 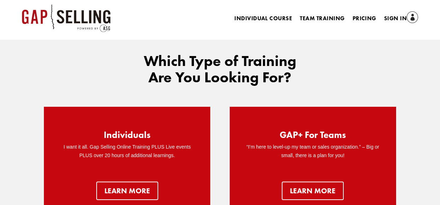 What do you see at coordinates (313, 151) in the screenshot?
I see `p: “I’m here to level-up my team or sales organization.” – Big or small, there is a plan for you!` at bounding box center [313, 151].